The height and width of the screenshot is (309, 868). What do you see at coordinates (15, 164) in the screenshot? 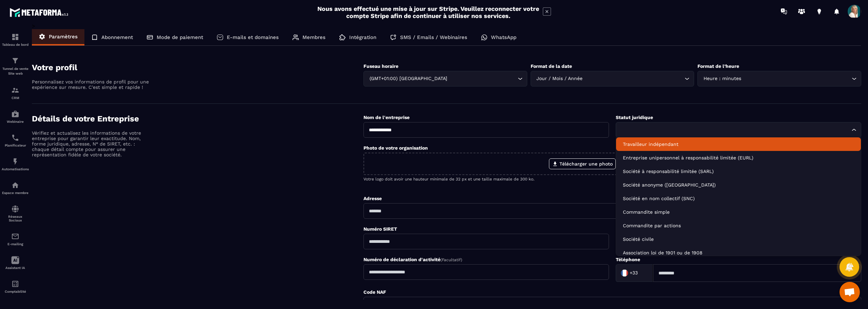
I see `a: automationsautomationsAutomatisations` at bounding box center [15, 164].